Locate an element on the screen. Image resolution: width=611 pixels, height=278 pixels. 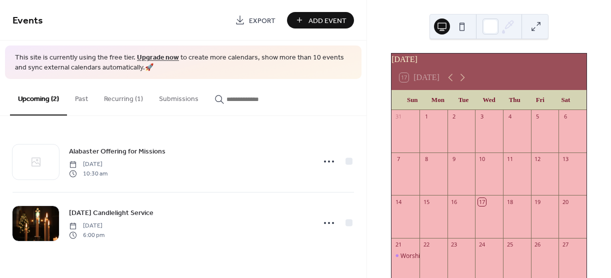
span: Export is located at coordinates (262, 21).